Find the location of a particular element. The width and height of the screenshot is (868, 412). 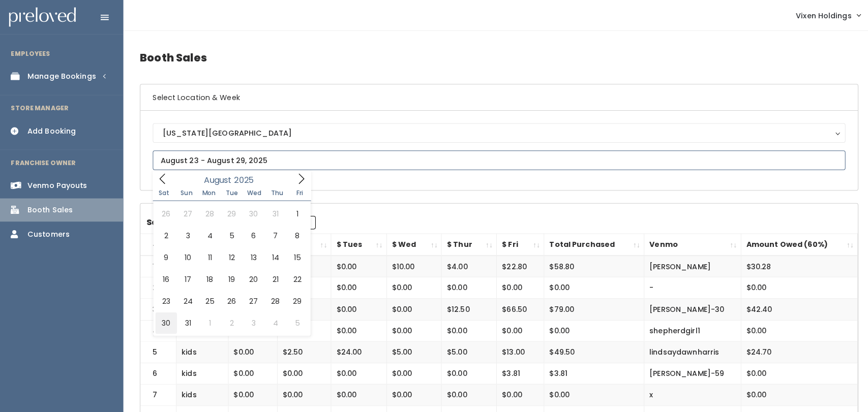

td: $66.50 is located at coordinates (518, 305).